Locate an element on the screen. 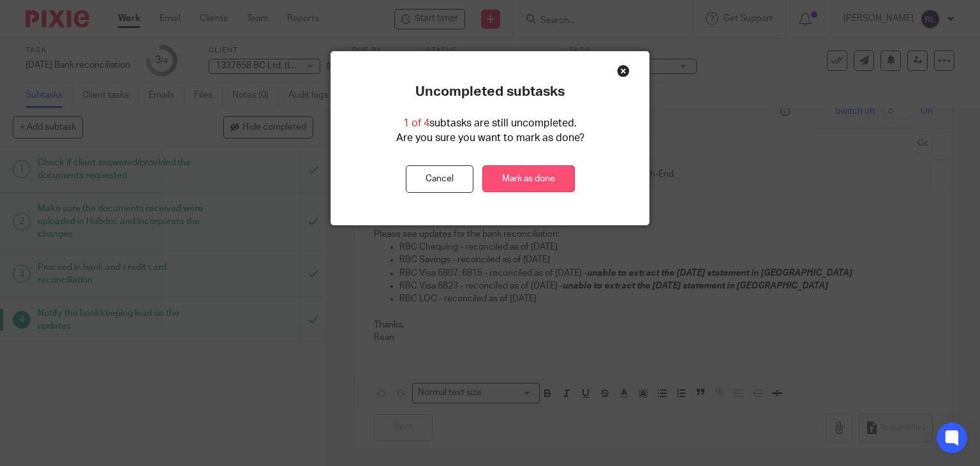 The width and height of the screenshot is (980, 466). p: Uncompleted subtasks is located at coordinates (490, 92).